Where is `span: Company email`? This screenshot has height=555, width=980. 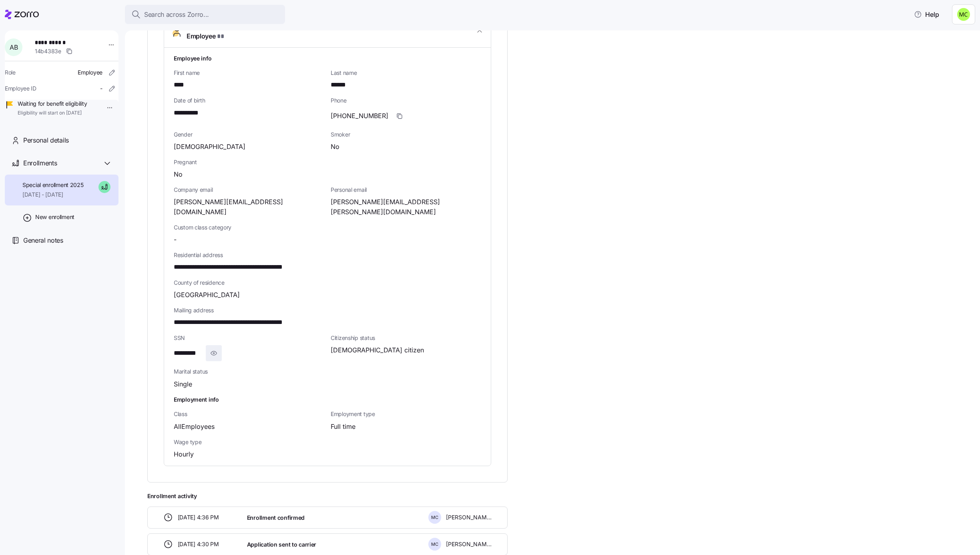 span: Company email is located at coordinates (249, 190).